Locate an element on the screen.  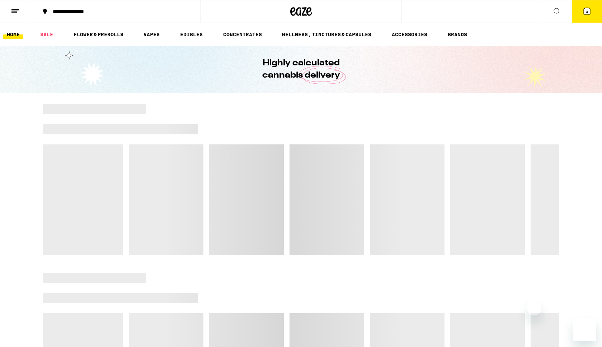
a: CONCENTRATES is located at coordinates (243, 34).